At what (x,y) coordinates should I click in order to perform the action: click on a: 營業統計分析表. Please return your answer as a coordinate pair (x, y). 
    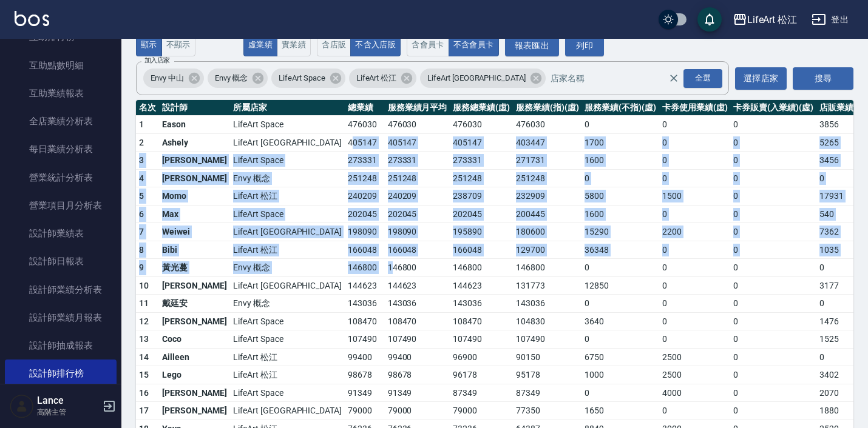
    Looking at the image, I should click on (61, 178).